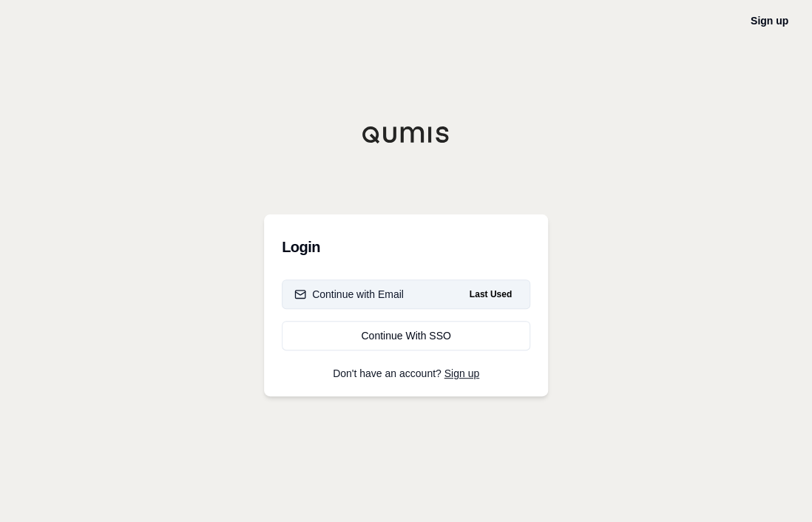 This screenshot has height=522, width=812. What do you see at coordinates (406, 294) in the screenshot?
I see `button: Continue with EmailLast Used` at bounding box center [406, 294].